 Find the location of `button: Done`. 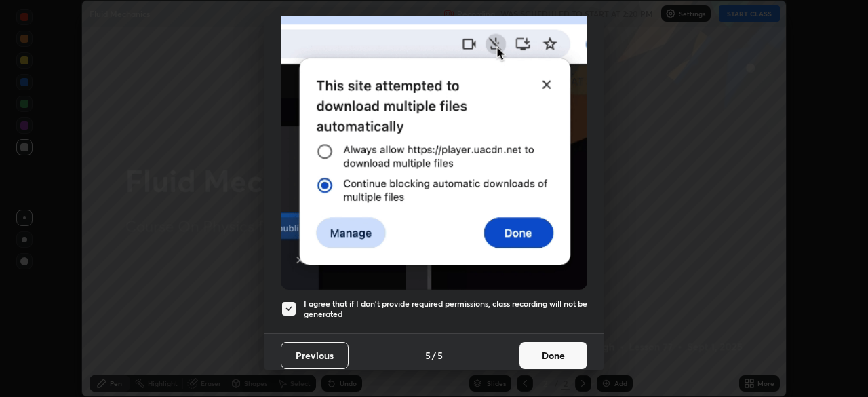

button: Done is located at coordinates (553, 356).